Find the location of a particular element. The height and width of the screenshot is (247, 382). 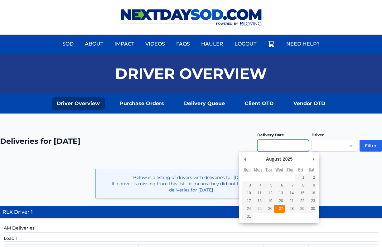

button: 15 is located at coordinates (301, 193).